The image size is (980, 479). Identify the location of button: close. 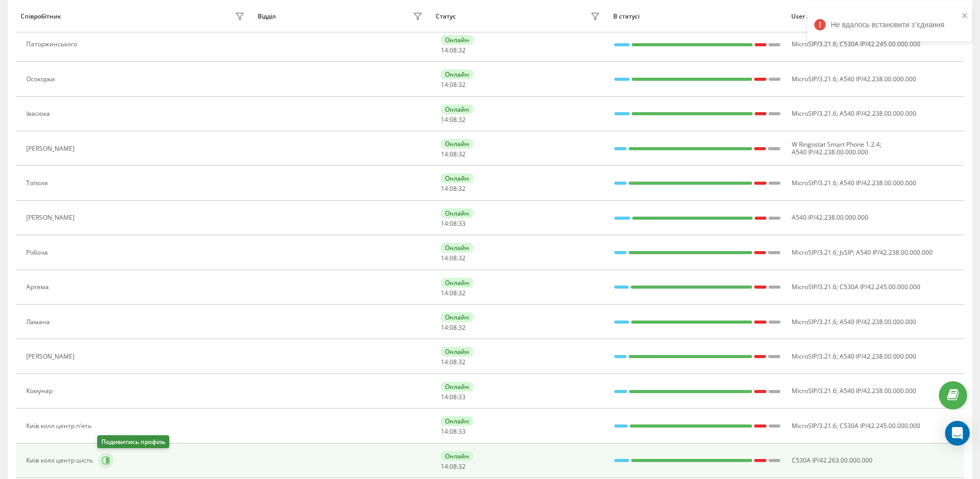
(965, 16).